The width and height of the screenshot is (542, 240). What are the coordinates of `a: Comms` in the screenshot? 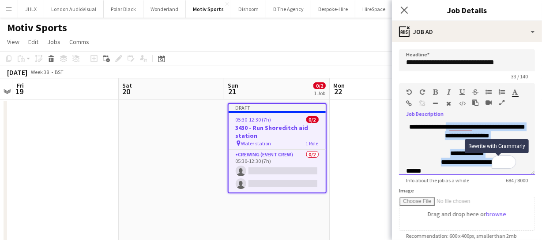 It's located at (79, 42).